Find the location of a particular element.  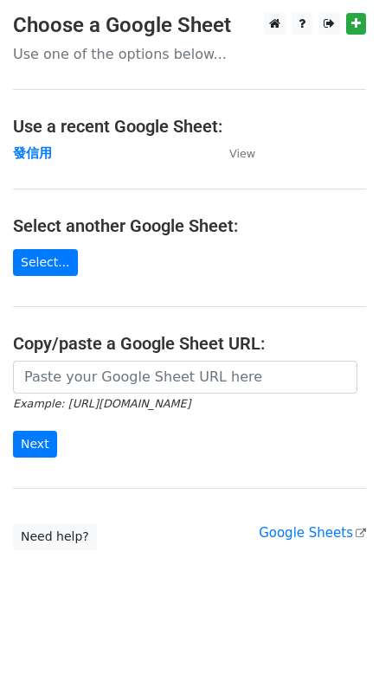

h4: Copy/paste a Google Sheet URL: is located at coordinates (189, 343).